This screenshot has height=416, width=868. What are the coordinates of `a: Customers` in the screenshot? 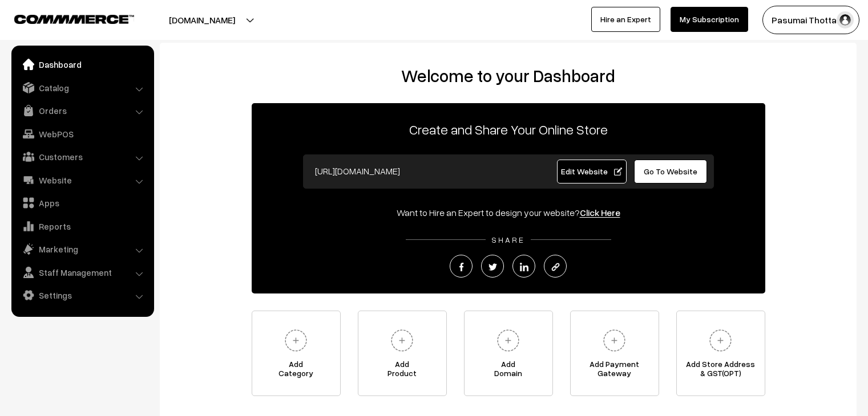 It's located at (82, 157).